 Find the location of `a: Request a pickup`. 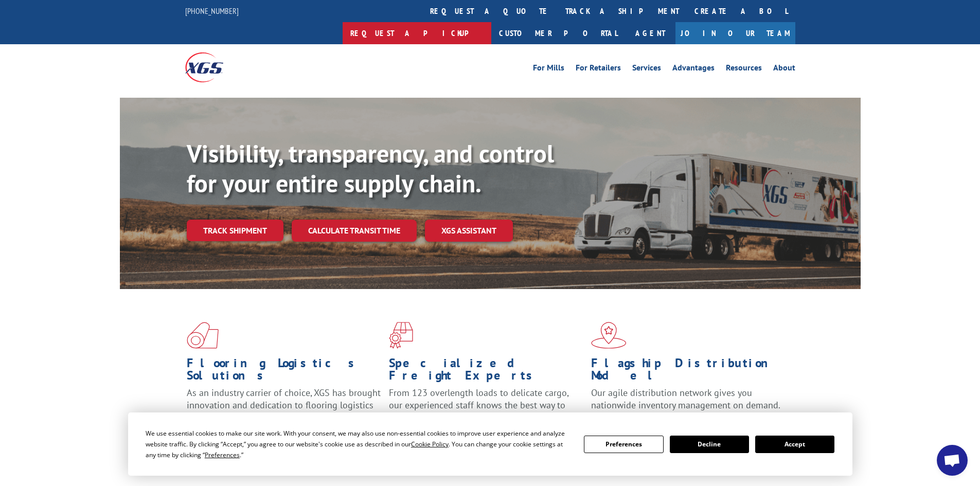

a: Request a pickup is located at coordinates (417, 33).